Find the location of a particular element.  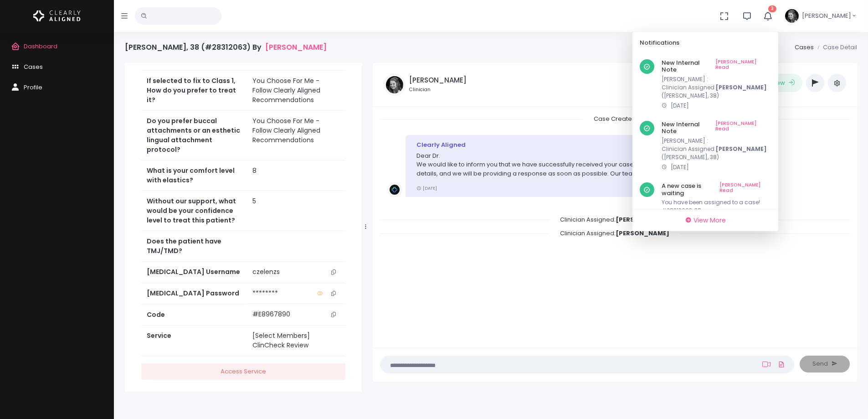

th: What is your comfort level with elastics? is located at coordinates (194, 176).